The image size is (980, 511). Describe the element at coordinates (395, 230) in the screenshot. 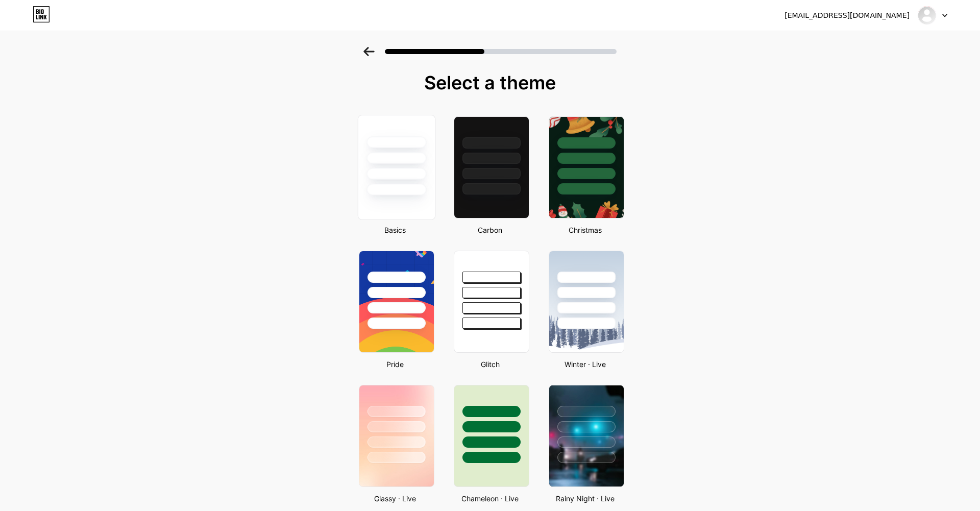

I see `div: Basics` at that location.